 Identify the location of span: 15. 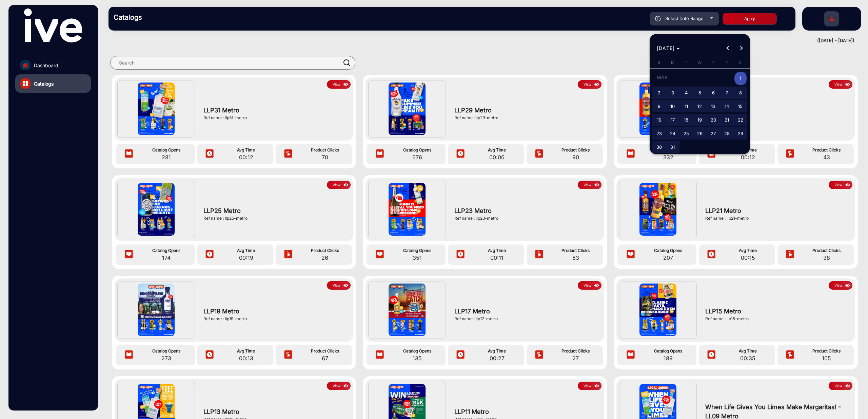
(740, 106).